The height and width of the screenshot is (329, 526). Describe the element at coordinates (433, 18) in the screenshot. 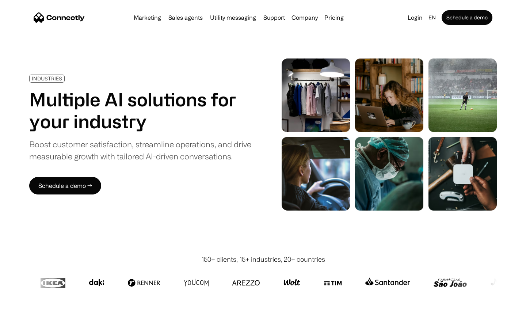

I see `div: en` at that location.